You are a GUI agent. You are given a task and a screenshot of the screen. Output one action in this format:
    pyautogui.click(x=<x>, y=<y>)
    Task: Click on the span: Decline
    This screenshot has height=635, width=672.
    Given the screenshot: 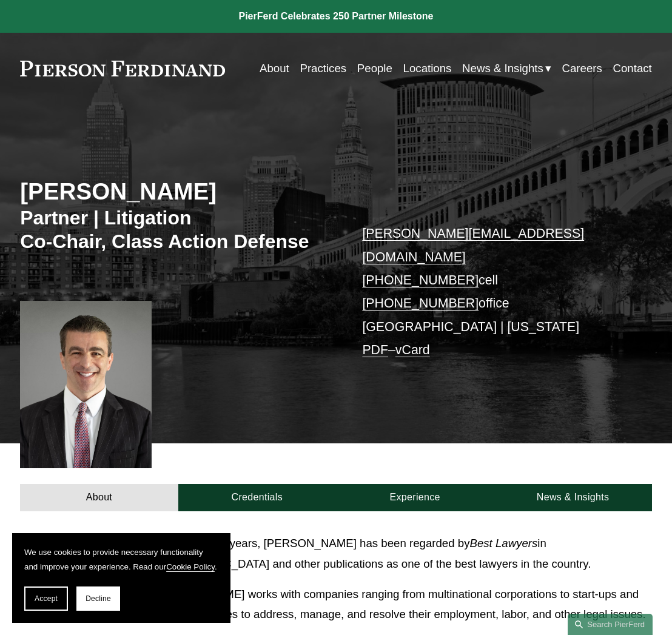 What is the action you would take?
    pyautogui.click(x=98, y=599)
    